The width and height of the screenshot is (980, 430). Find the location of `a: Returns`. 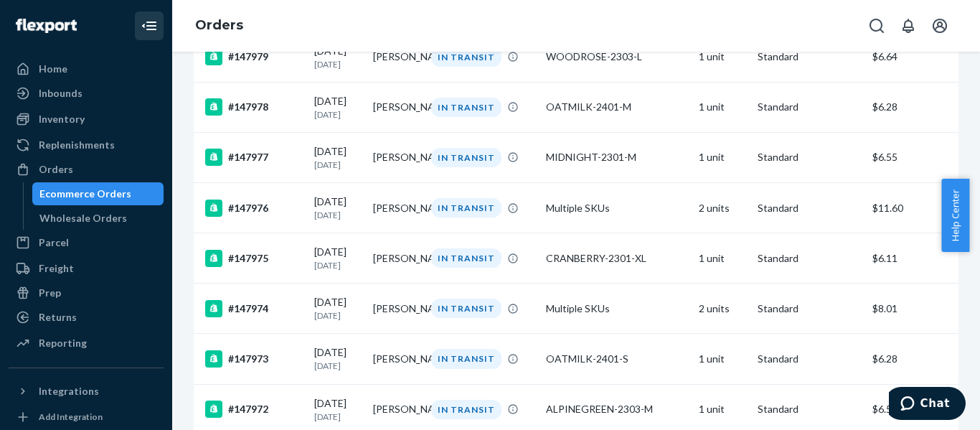

a: Returns is located at coordinates (86, 317).